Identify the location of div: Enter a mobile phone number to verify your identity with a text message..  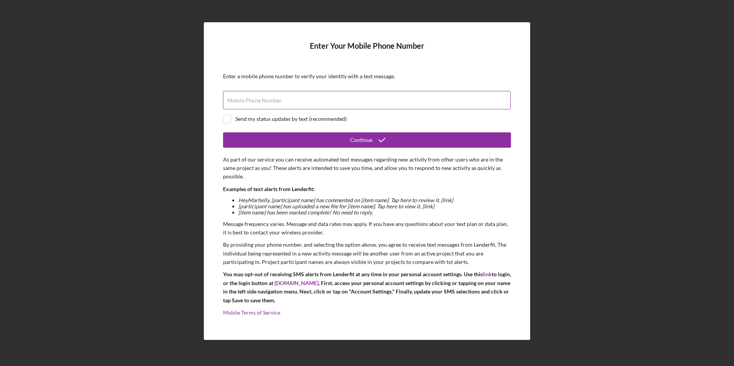
(367, 76).